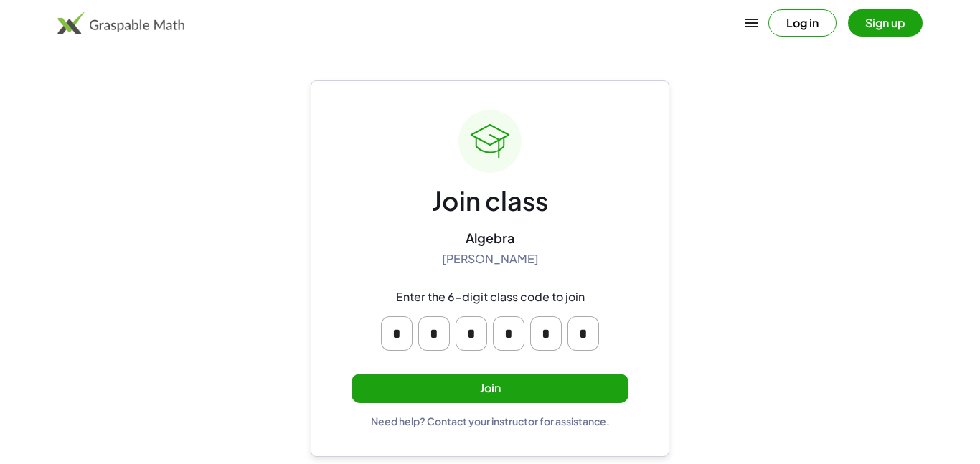 Image resolution: width=980 pixels, height=464 pixels. What do you see at coordinates (886, 23) in the screenshot?
I see `button: Sign up` at bounding box center [886, 23].